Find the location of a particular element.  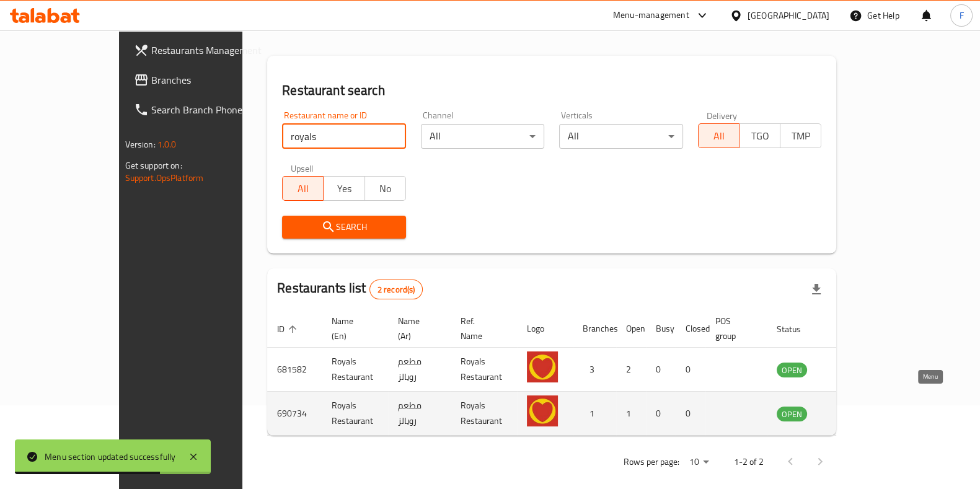

button: Yes is located at coordinates (343, 188).